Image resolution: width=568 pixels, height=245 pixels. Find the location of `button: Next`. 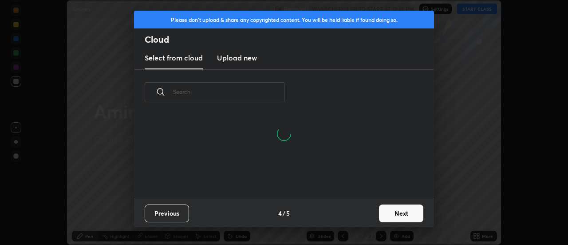

button: Next is located at coordinates (401, 213).